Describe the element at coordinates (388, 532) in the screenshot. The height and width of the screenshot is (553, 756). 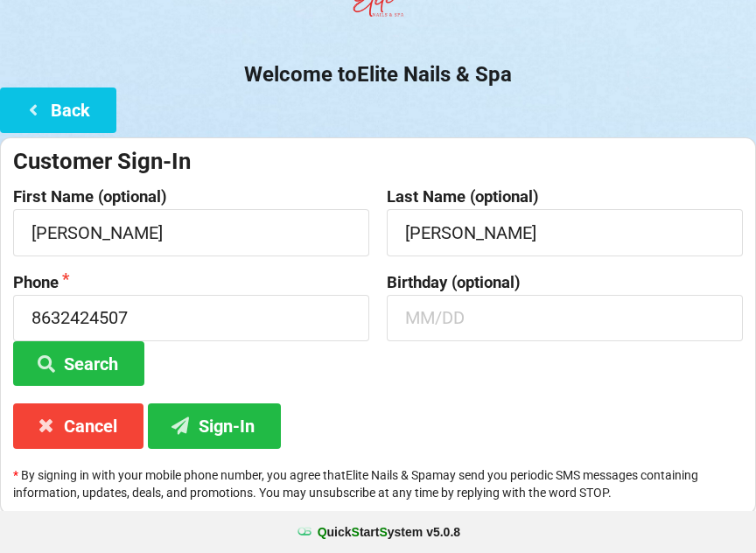
I see `b: uick tart ystem v 5.0.8` at that location.